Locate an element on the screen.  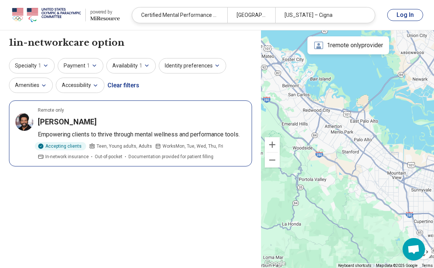
div: Clear filters is located at coordinates (123, 85).